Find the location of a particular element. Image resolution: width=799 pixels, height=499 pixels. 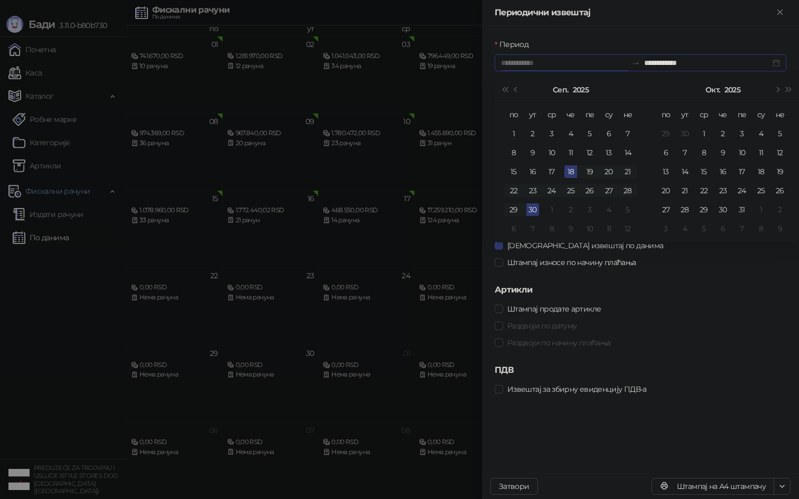

th: пе is located at coordinates (742, 115).